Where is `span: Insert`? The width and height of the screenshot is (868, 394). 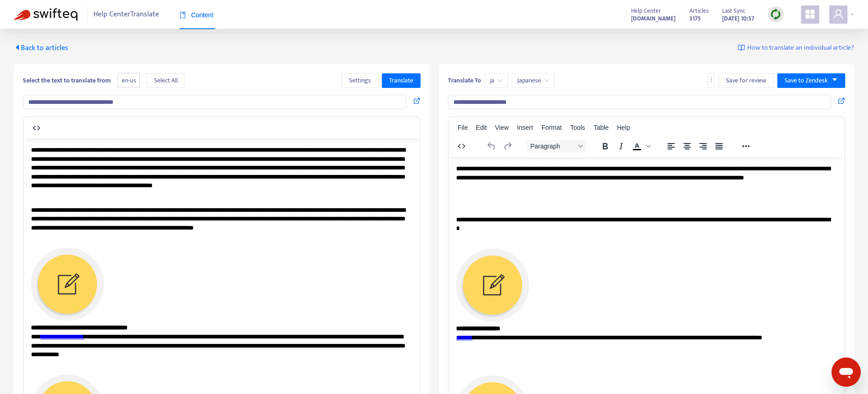 span: Insert is located at coordinates (525, 127).